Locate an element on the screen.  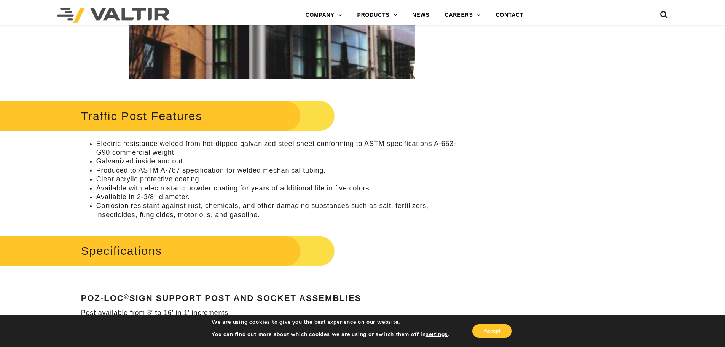
li: Available in 2-3/8″ diameter. is located at coordinates (279, 197).